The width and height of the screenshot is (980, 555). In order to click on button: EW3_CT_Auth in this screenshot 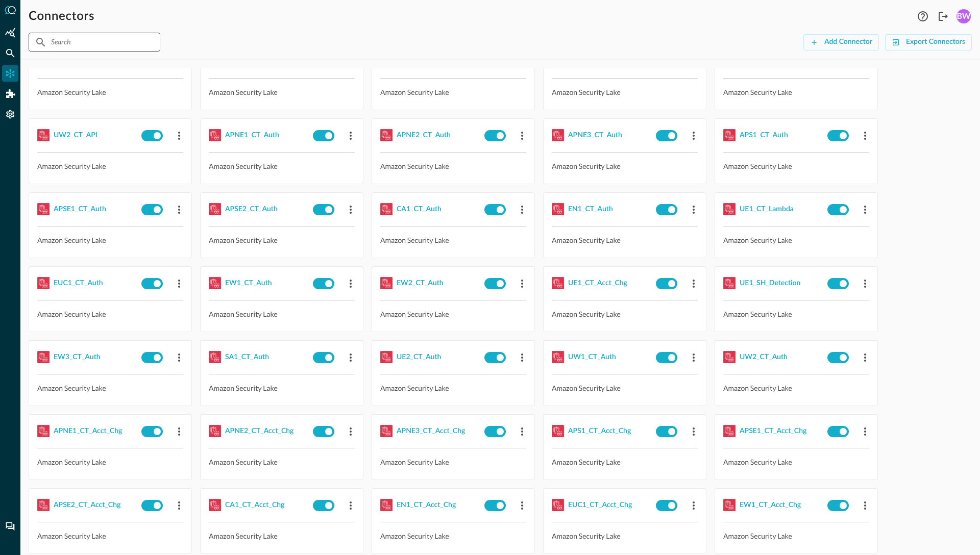, I will do `click(77, 357)`.